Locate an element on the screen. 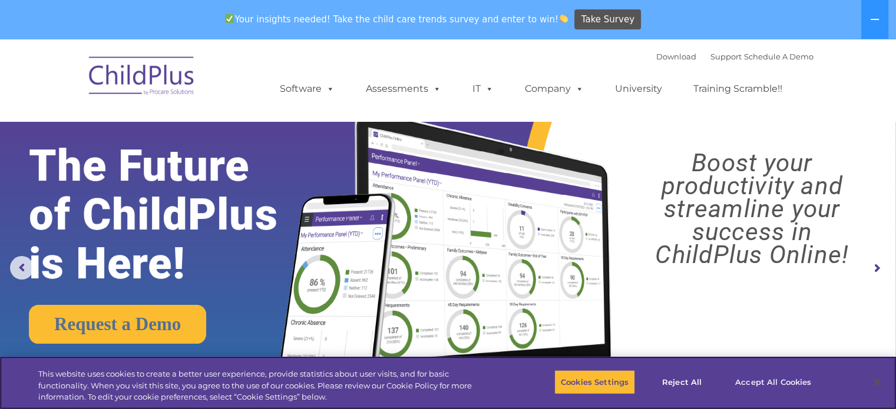 This screenshot has width=896, height=409. div: This website uses cookies to create a better user experience, provide statistics about user visit... is located at coordinates (266, 386).